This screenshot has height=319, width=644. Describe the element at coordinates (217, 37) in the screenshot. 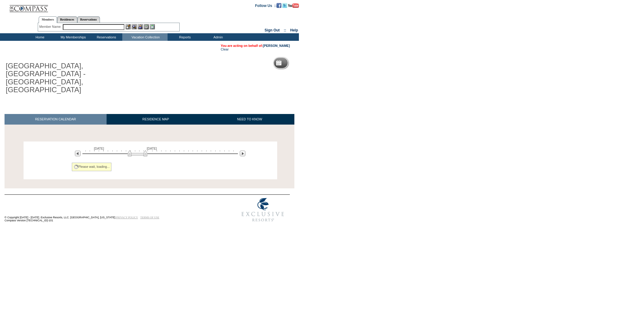

I see `td: Admin` at that location.